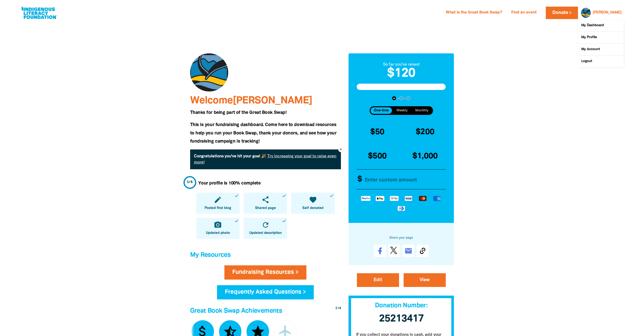 The height and width of the screenshot is (336, 644). Describe the element at coordinates (377, 156) in the screenshot. I see `button: $500` at that location.